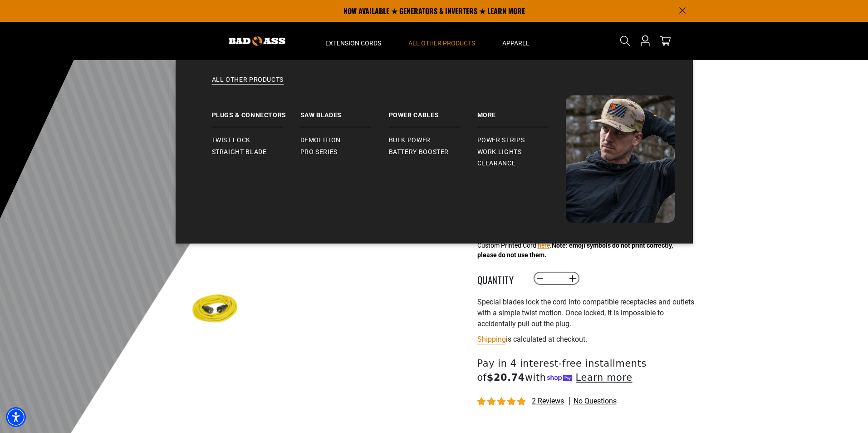 This screenshot has height=433, width=868. Describe the element at coordinates (521, 163) in the screenshot. I see `a: Clearance` at that location.